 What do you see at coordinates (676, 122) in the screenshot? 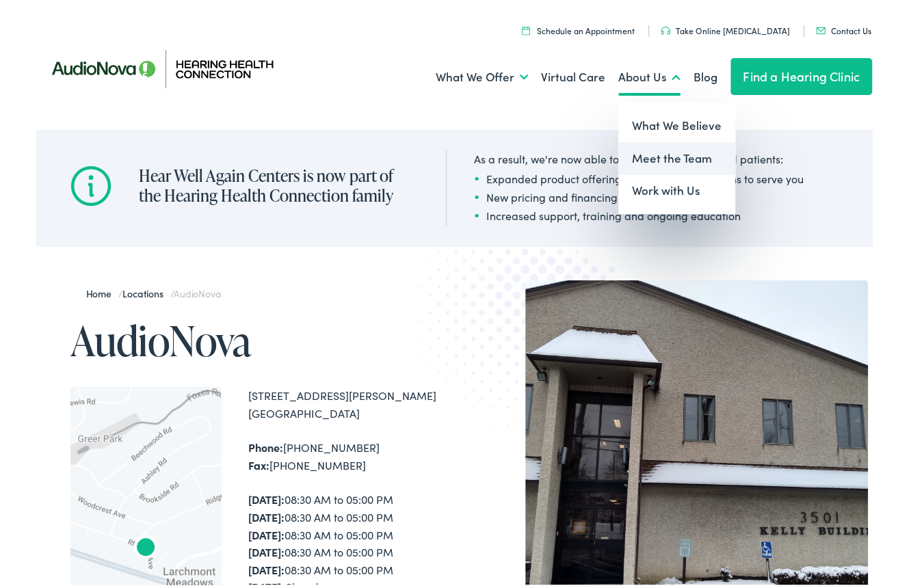
I see `a: What We Believe` at bounding box center [676, 122].